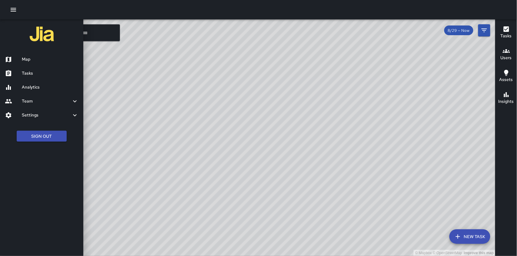 This screenshot has width=517, height=256. I want to click on button: New Task, so click(470, 236).